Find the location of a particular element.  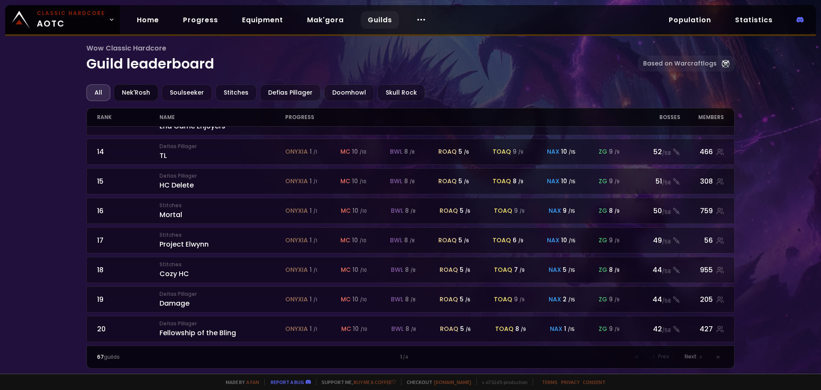

div: Skull Rock is located at coordinates (401, 92).